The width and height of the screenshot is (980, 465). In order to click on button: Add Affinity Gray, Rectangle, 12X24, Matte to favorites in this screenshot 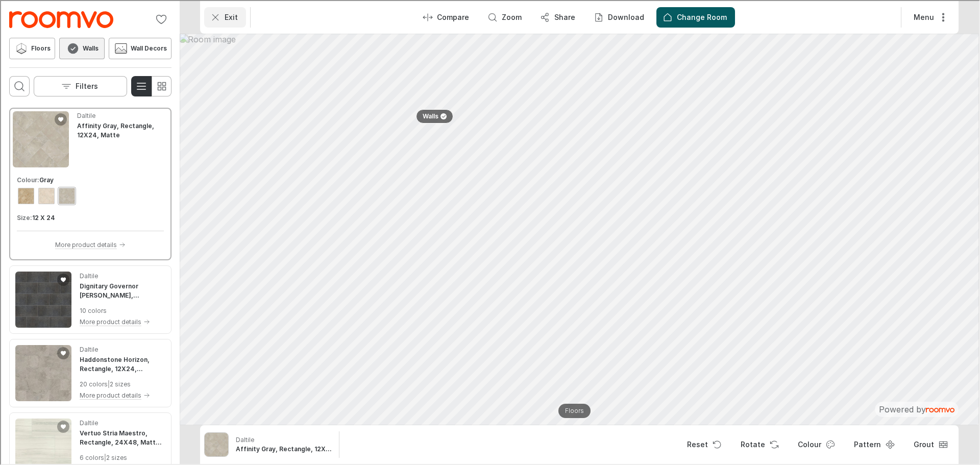, I will do `click(59, 119)`.